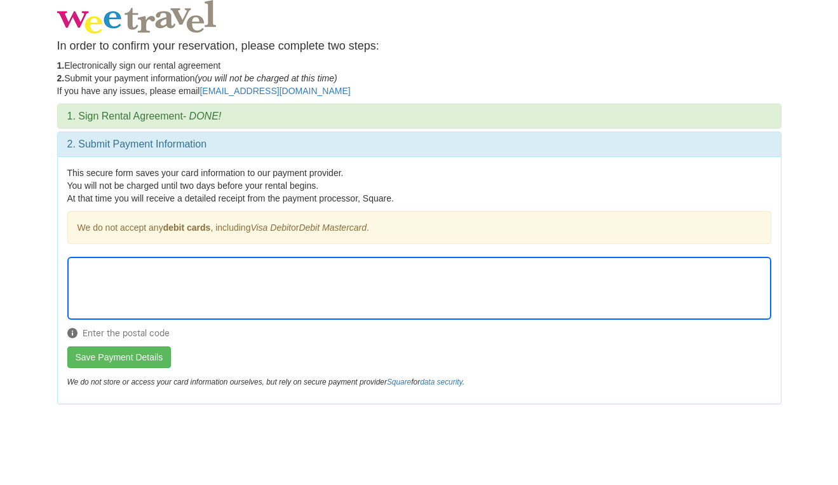  I want to click on em: - DONE!, so click(202, 116).